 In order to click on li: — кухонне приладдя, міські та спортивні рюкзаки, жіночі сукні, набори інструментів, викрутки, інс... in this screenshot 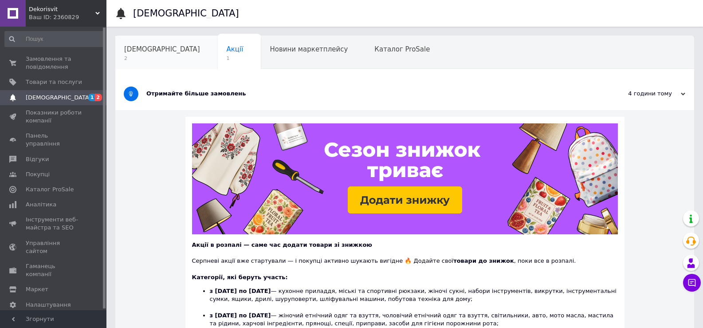, I will do `click(414, 299)`.